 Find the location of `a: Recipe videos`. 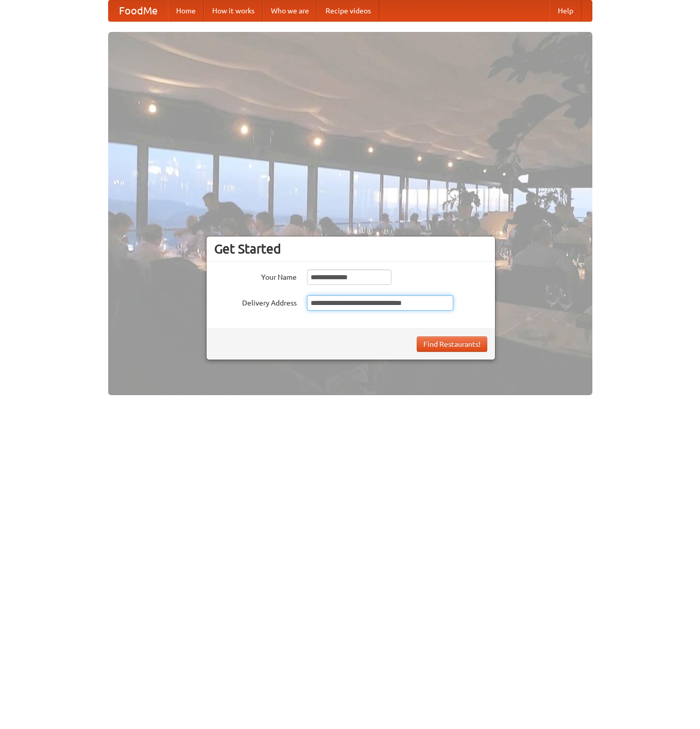

a: Recipe videos is located at coordinates (348, 10).